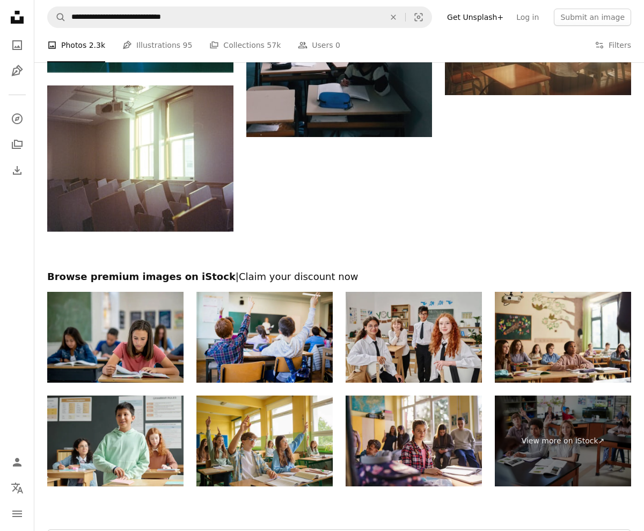  Describe the element at coordinates (188, 45) in the screenshot. I see `span: 95` at that location.